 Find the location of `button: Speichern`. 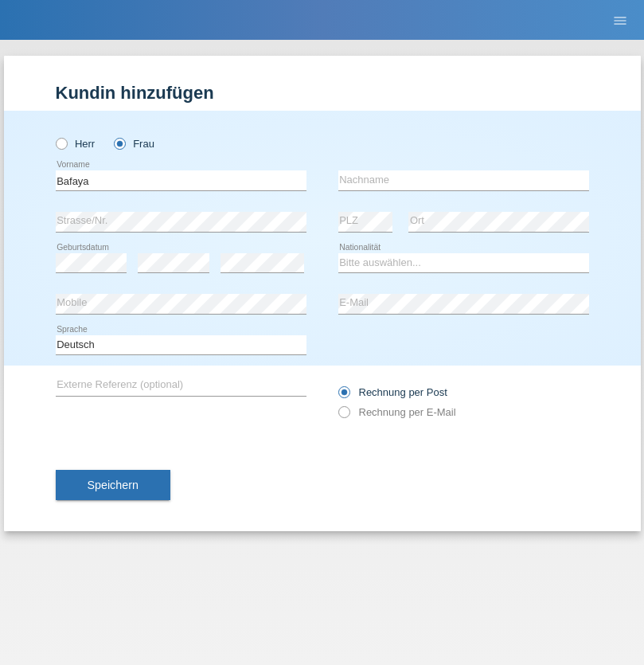

button: Speichern is located at coordinates (113, 485).